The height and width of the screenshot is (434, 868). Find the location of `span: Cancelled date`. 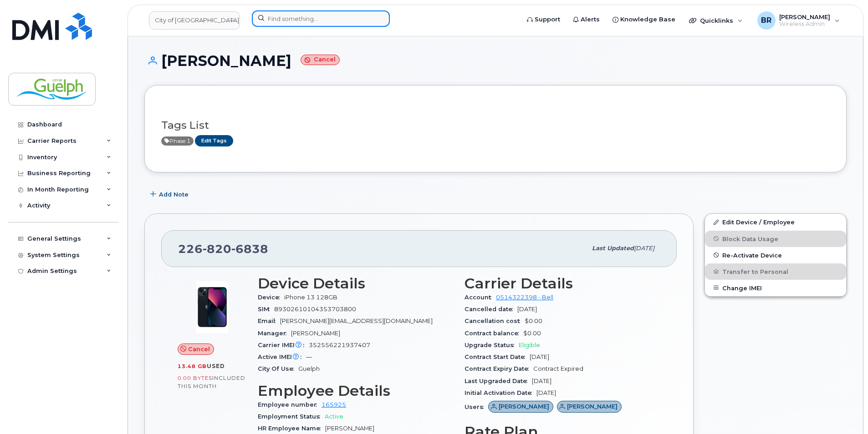

span: Cancelled date is located at coordinates (491, 309).